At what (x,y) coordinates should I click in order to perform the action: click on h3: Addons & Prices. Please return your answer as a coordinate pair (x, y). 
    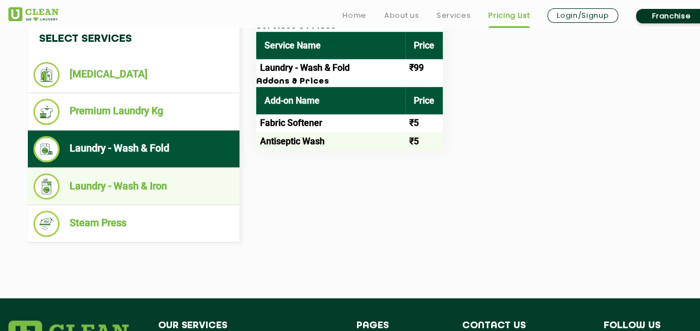
    Looking at the image, I should click on (349, 82).